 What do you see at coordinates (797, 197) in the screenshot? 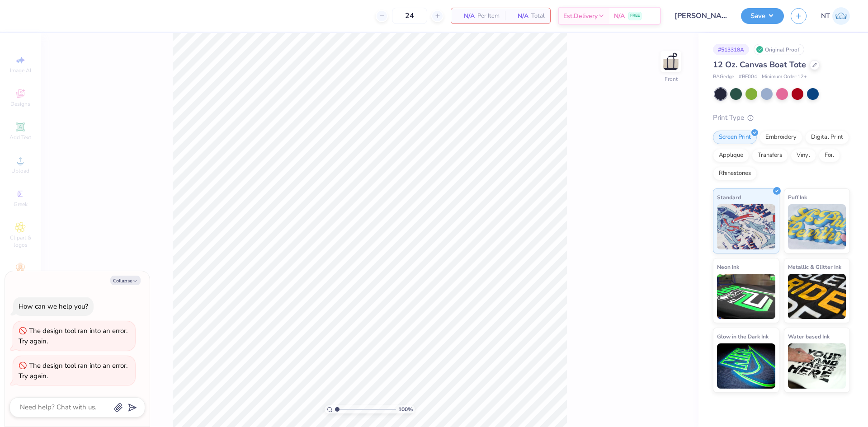
I see `span: Puff Ink` at bounding box center [797, 197].